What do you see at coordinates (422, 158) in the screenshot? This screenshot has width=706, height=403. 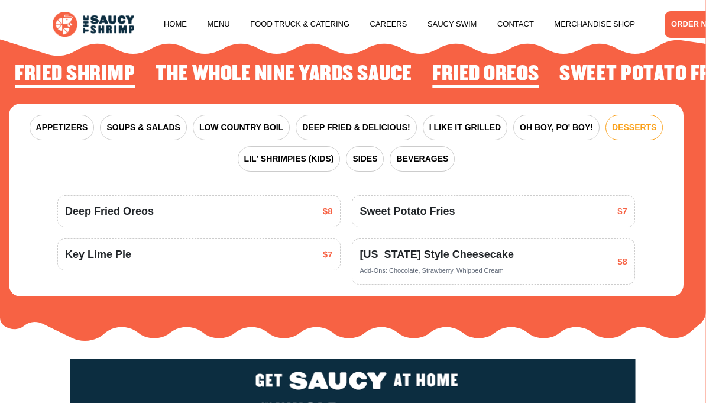 I see `button: BEVERAGES` at bounding box center [422, 158].